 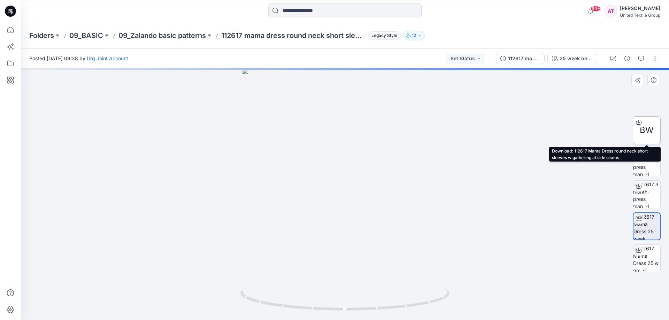 I want to click on p: Folders, so click(x=41, y=36).